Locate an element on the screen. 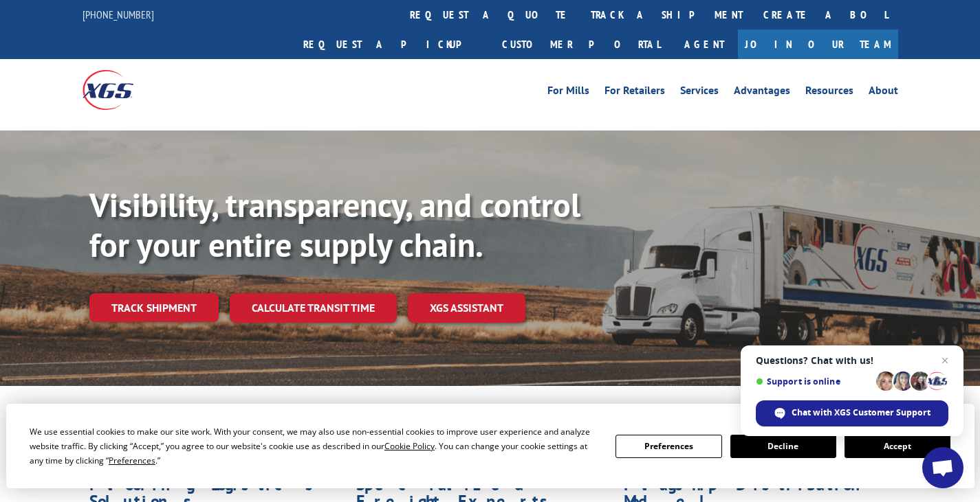  a: Services is located at coordinates (699, 92).